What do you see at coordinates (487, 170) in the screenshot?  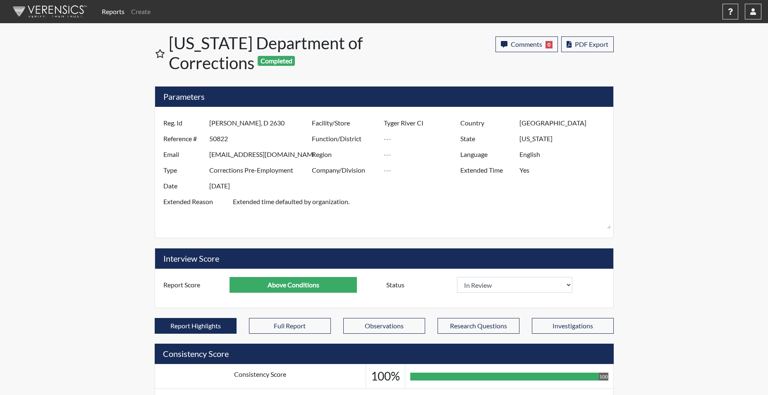 I see `label: Extended Time` at bounding box center [487, 170].